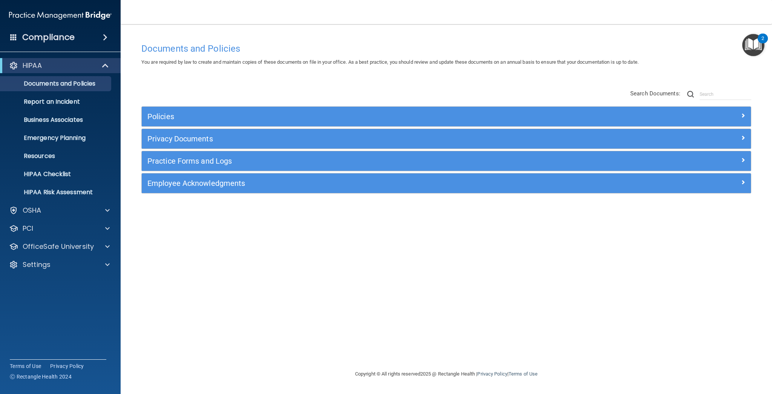 The height and width of the screenshot is (394, 772). Describe the element at coordinates (59, 66) in the screenshot. I see `a: HIPAA` at that location.